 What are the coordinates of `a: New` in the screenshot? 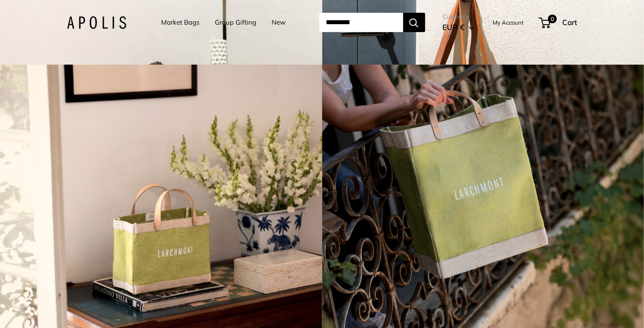 It's located at (279, 22).